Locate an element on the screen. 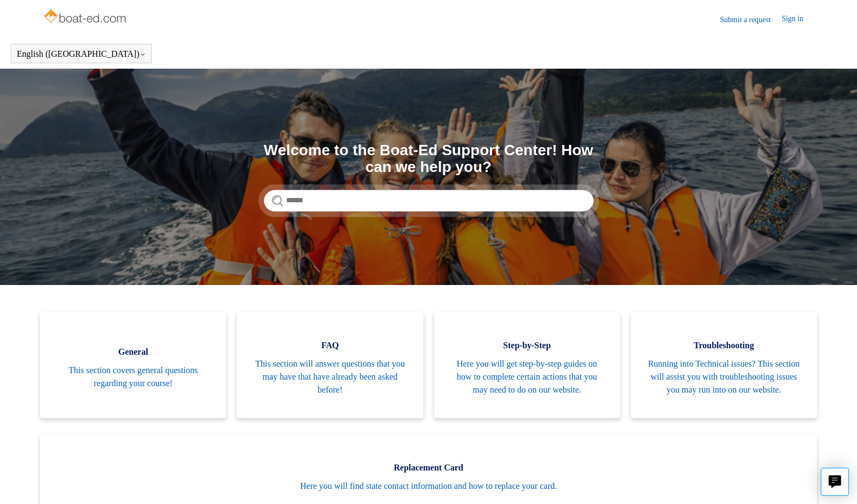 The width and height of the screenshot is (857, 504). span: Here you will find state contact information and how to replace your card. is located at coordinates (428, 486).